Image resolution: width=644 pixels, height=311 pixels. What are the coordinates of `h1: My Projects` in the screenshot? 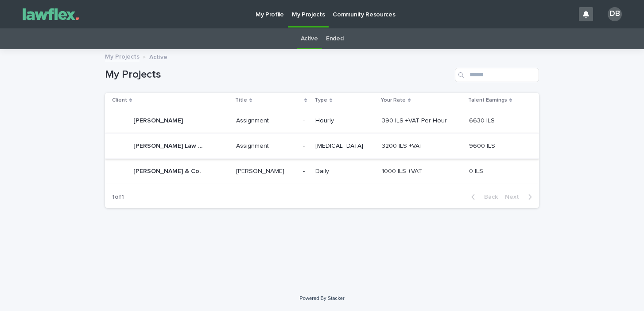 It's located at (278, 74).